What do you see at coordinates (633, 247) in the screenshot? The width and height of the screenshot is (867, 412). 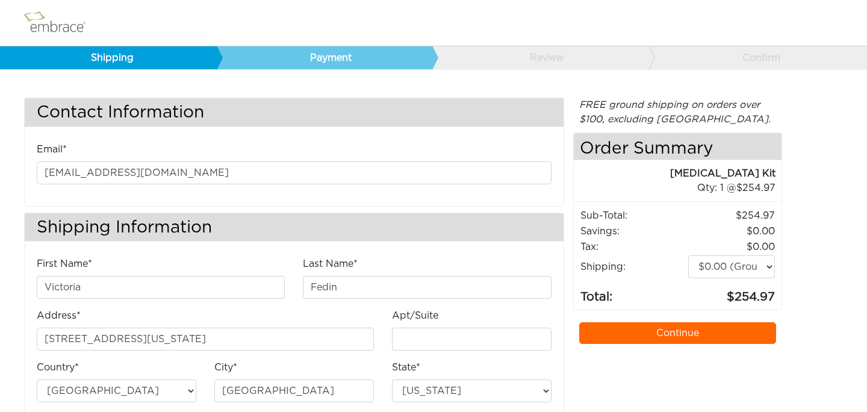 I see `td: Tax:` at bounding box center [633, 247].